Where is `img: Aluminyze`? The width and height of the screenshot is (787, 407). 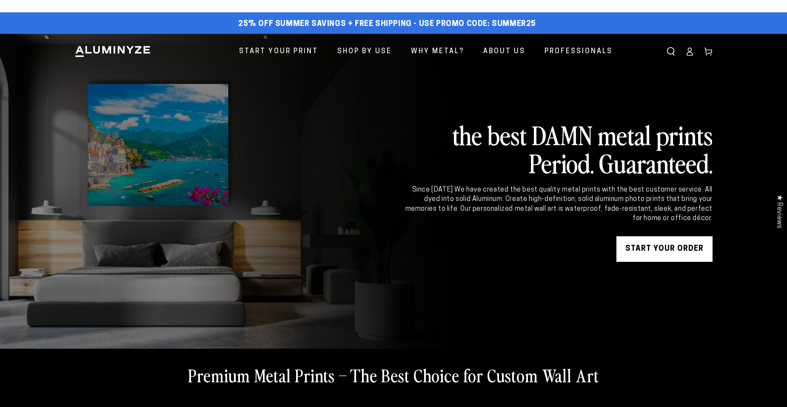
img: Aluminyze is located at coordinates (113, 51).